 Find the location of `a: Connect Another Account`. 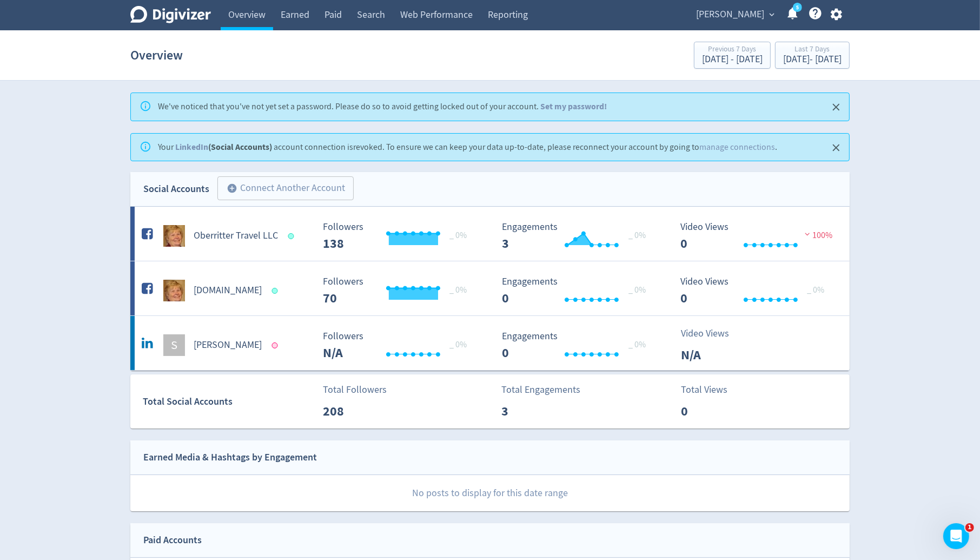

a: Connect Another Account is located at coordinates (281, 189).